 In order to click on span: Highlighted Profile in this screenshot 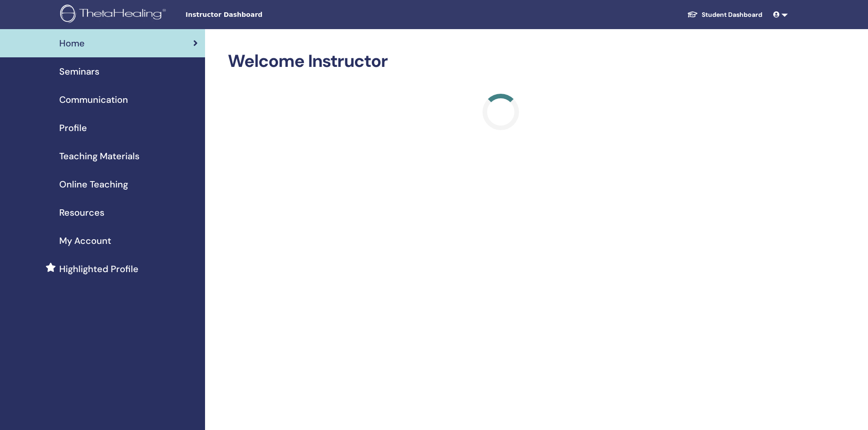, I will do `click(99, 269)`.